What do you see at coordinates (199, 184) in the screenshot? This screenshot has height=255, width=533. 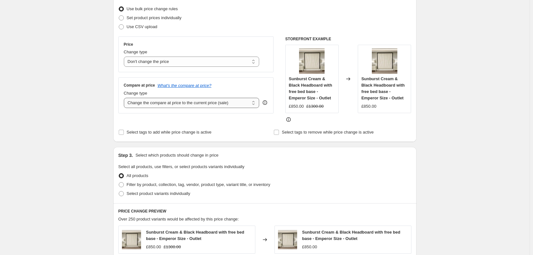 I see `span: Filter by product, collection, tag, vendor, product type, variant title, or inventory` at bounding box center [199, 184].